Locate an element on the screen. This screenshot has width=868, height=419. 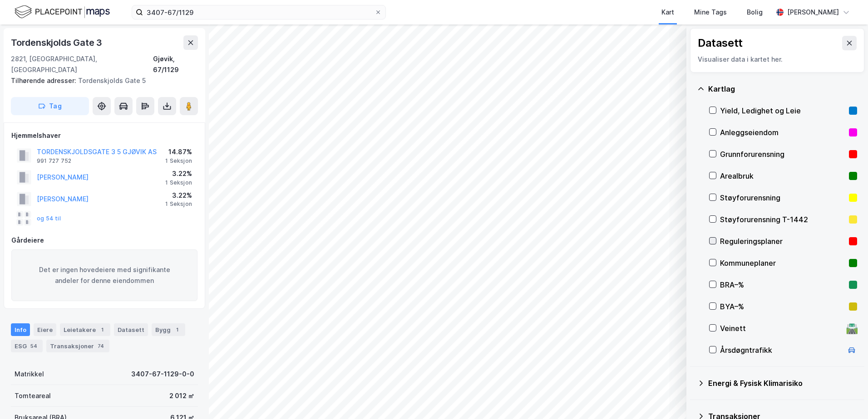
div: Mine Tags is located at coordinates (710, 12).